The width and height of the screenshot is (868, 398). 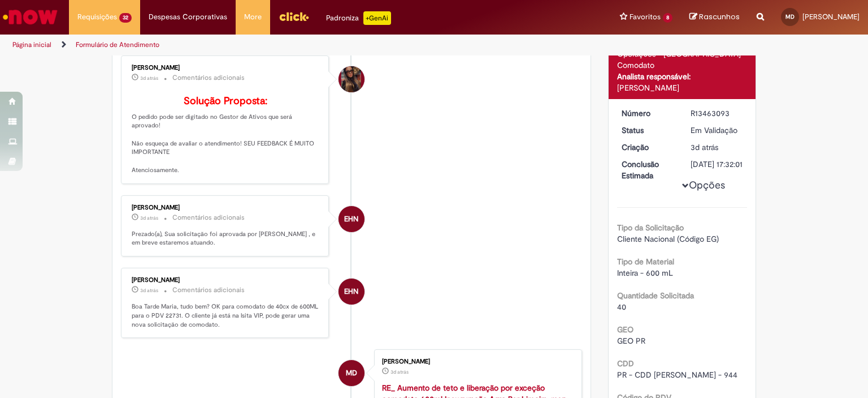 What do you see at coordinates (656, 295) in the screenshot?
I see `b: Quantidade Solicitada` at bounding box center [656, 295].